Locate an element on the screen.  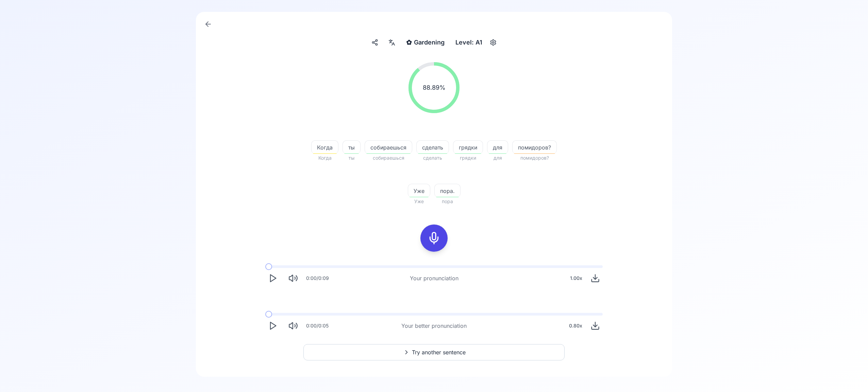
div: Your pronunciation is located at coordinates (434, 279).